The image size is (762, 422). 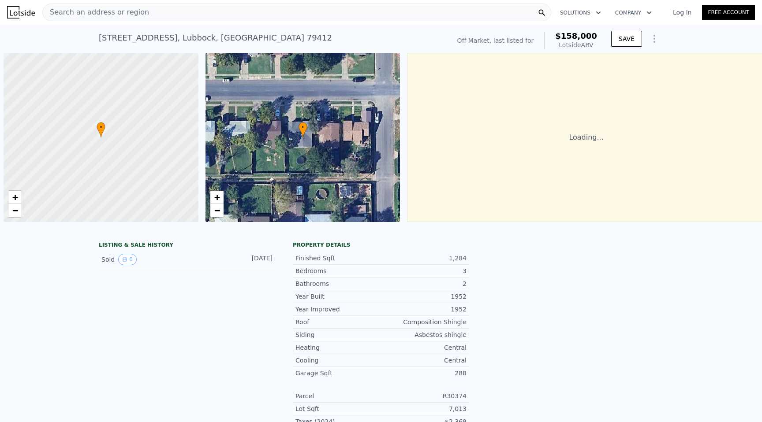 What do you see at coordinates (576, 45) in the screenshot?
I see `div: Lotside ARV` at bounding box center [576, 45].